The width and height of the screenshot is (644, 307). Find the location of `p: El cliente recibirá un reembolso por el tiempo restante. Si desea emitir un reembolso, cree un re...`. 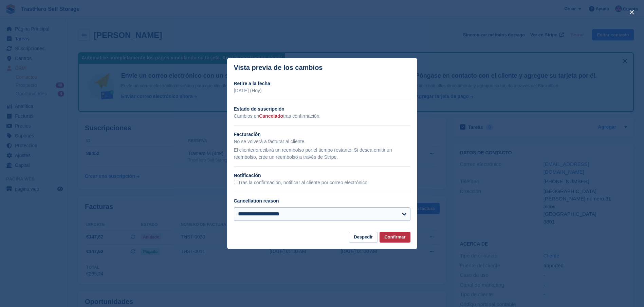

p: El cliente recibirá un reembolso por el tiempo restante. Si desea emitir un reembolso, cree un re... is located at coordinates (322, 154).